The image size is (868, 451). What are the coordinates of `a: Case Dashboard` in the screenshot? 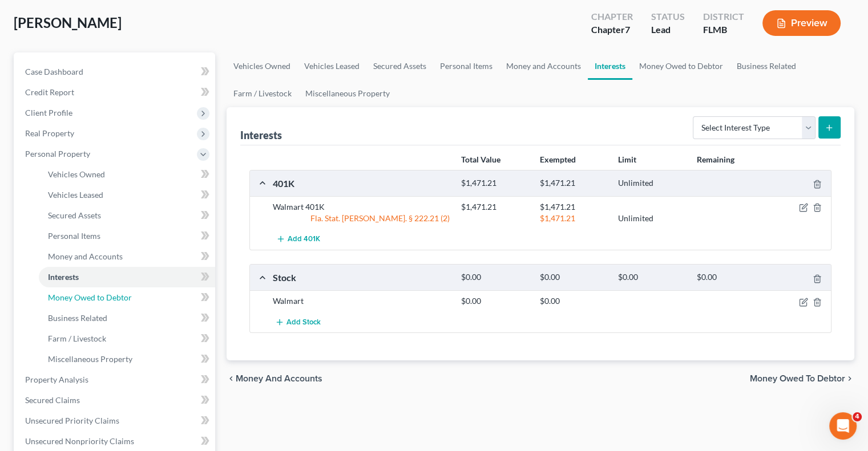 It's located at (115, 72).